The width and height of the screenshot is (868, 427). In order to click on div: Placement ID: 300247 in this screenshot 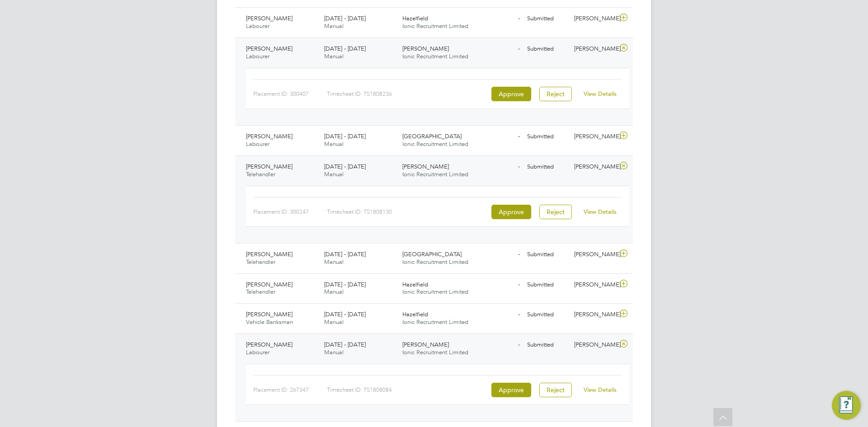, I will do `click(290, 212)`.